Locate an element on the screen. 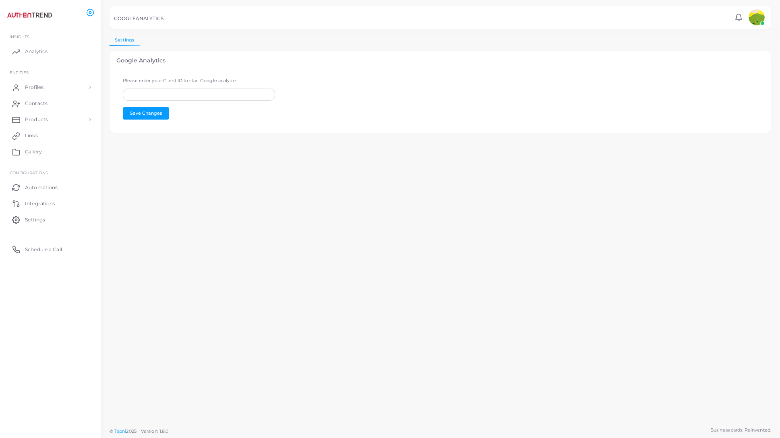 This screenshot has width=780, height=438. a: Links is located at coordinates (50, 136).